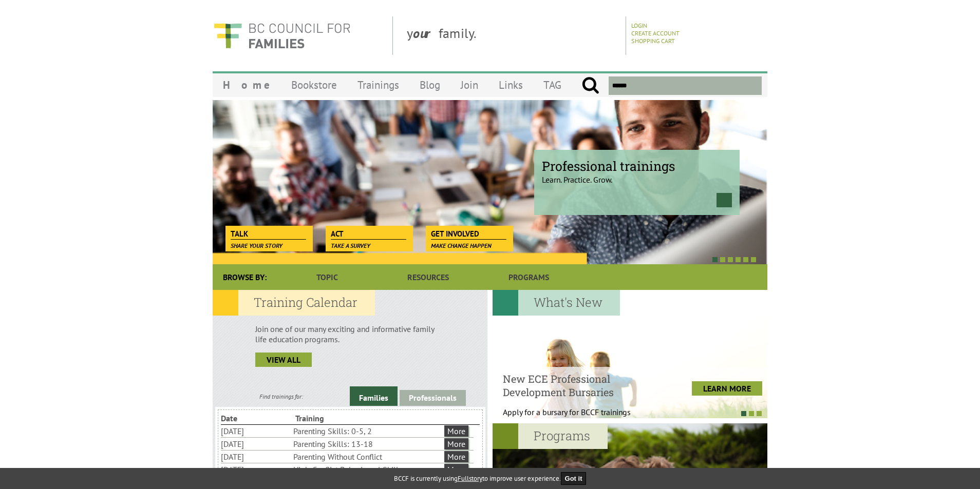  What do you see at coordinates (468, 234) in the screenshot?
I see `span: Get Involved` at bounding box center [468, 234].